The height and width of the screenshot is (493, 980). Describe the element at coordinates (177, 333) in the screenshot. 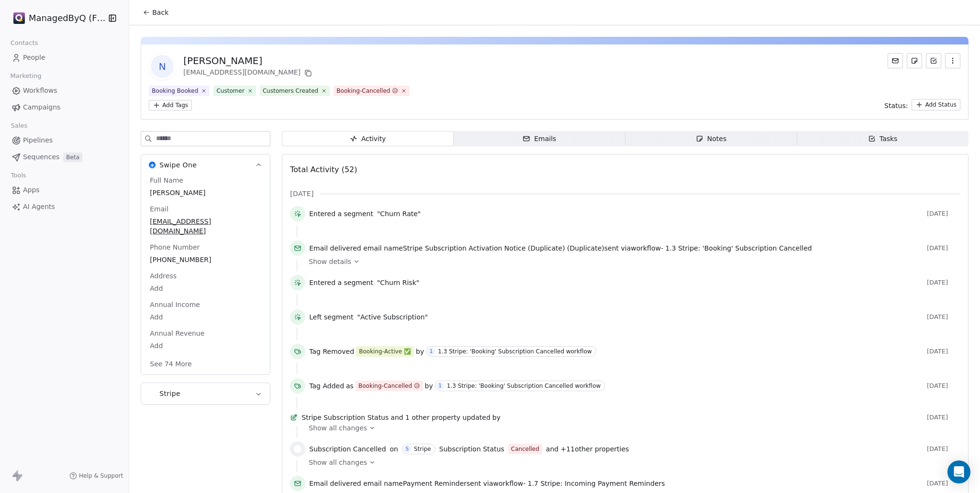

I see `span: Annual Revenue` at that location.